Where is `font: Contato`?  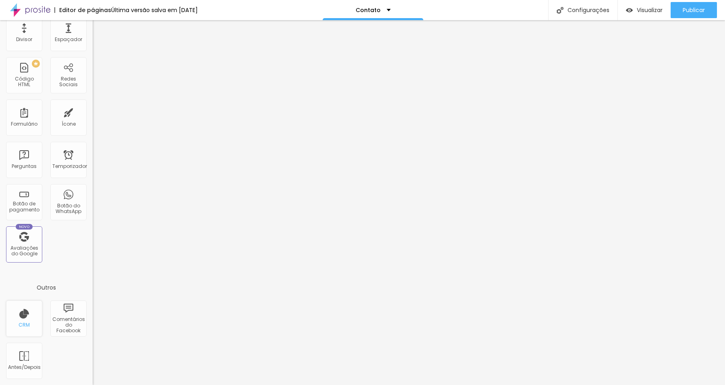 font: Contato is located at coordinates (368, 10).